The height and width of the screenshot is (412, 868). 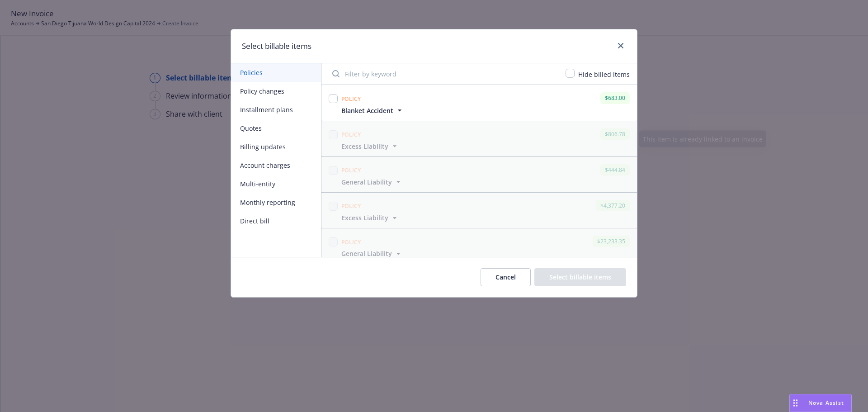 What do you see at coordinates (276, 109) in the screenshot?
I see `button: Installment plans` at bounding box center [276, 109].